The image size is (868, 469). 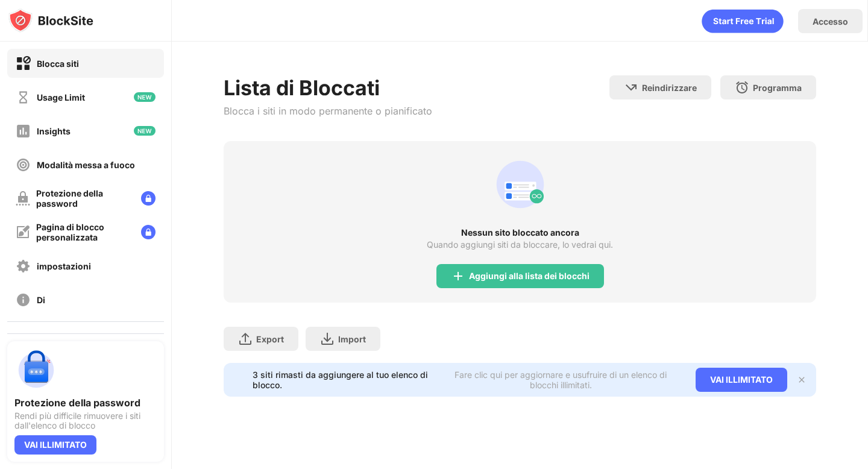 What do you see at coordinates (23, 131) in the screenshot?
I see `img: insights-off.svg` at bounding box center [23, 131].